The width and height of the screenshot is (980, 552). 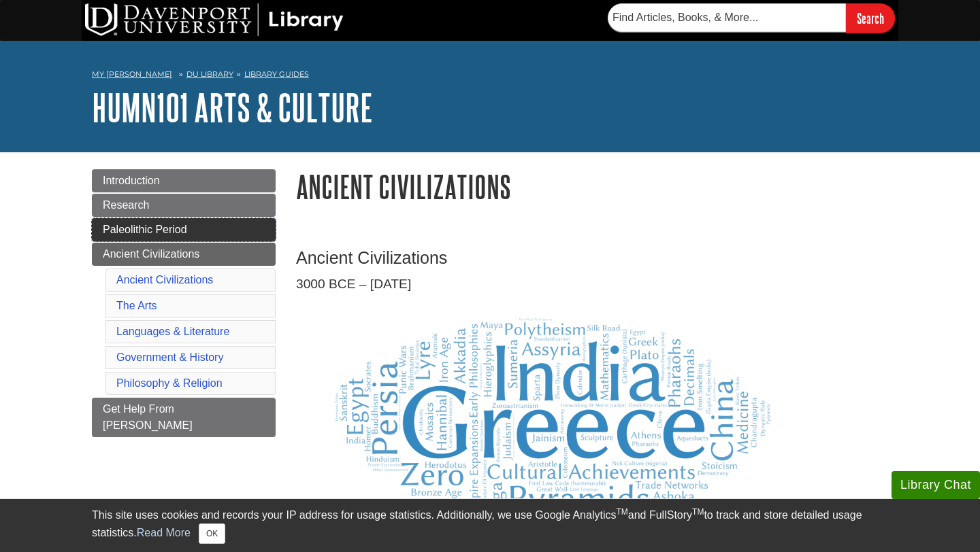 I want to click on button: Close, so click(x=212, y=534).